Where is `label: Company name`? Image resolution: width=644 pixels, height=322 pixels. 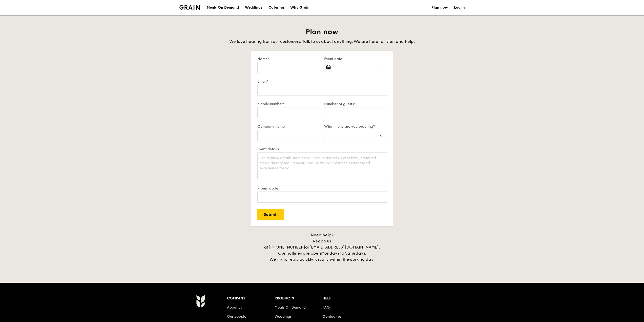
label: Company name is located at coordinates (289, 126).